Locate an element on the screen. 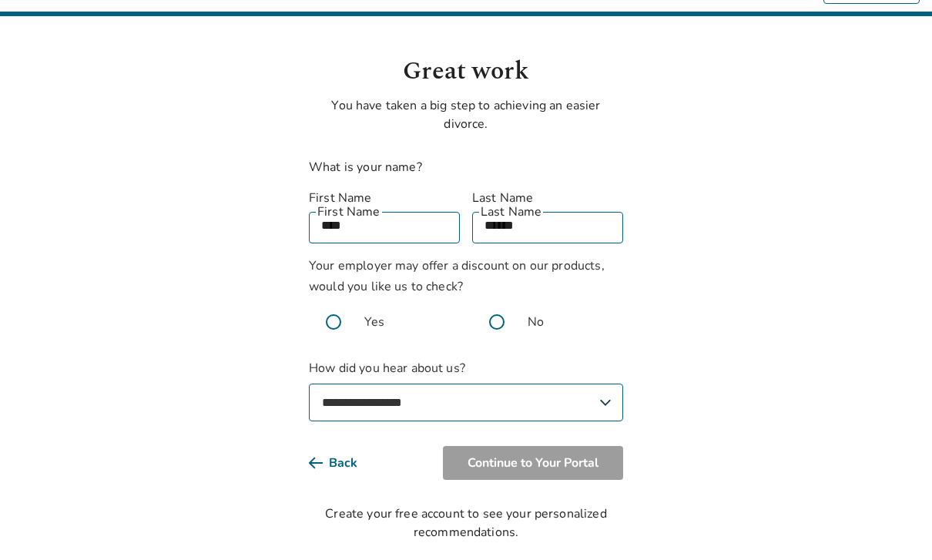  label: How did you hear about us? is located at coordinates (466, 390).